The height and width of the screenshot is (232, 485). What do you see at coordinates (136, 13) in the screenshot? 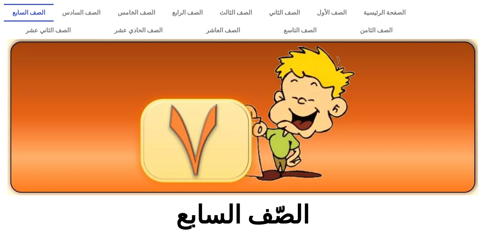
I see `a: الصف الخامس` at bounding box center [136, 13].